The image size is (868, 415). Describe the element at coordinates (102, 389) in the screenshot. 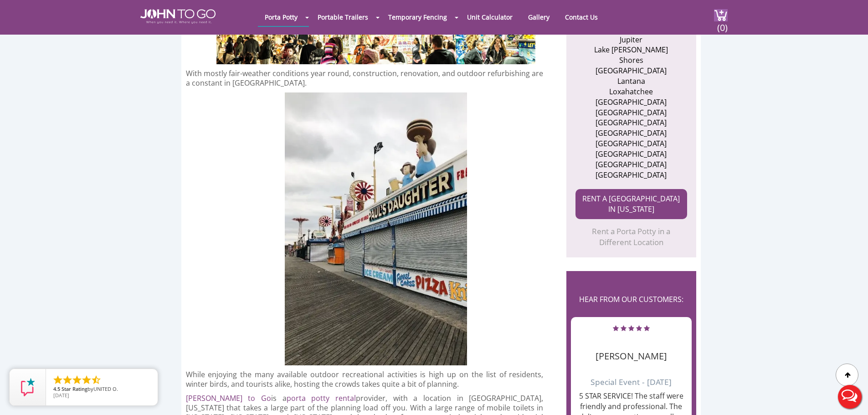

I see `span: by` at that location.